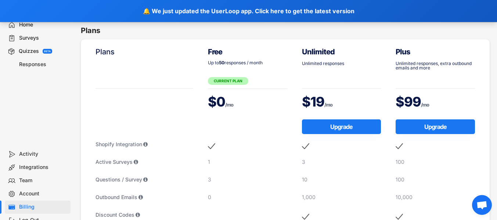 Image resolution: width=497 pixels, height=220 pixels. I want to click on div: Active Surveys, so click(144, 162).